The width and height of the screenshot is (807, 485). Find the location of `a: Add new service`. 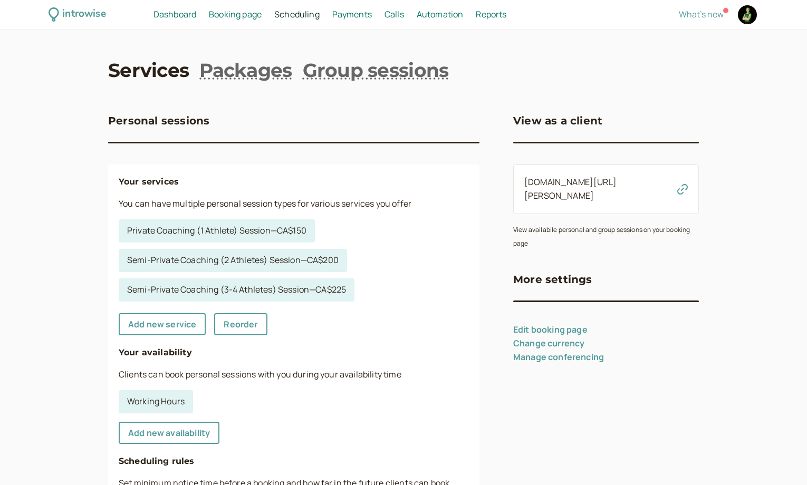

a: Add new service is located at coordinates (162, 324).